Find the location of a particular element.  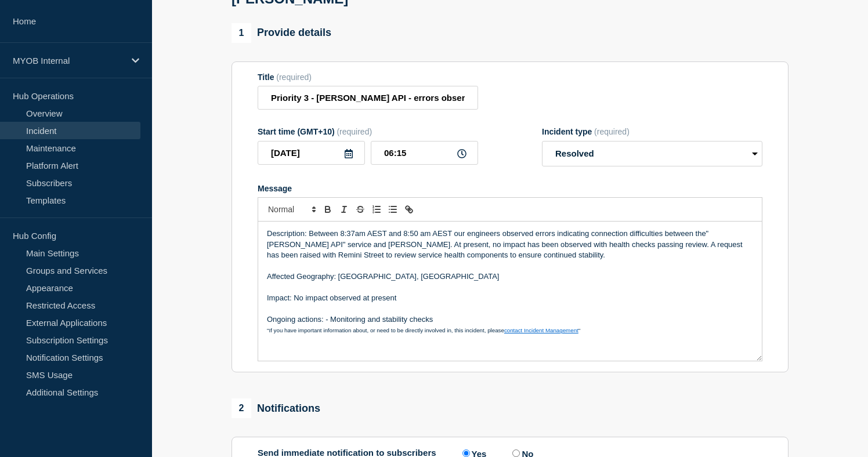

div: Notifications is located at coordinates (276, 409).